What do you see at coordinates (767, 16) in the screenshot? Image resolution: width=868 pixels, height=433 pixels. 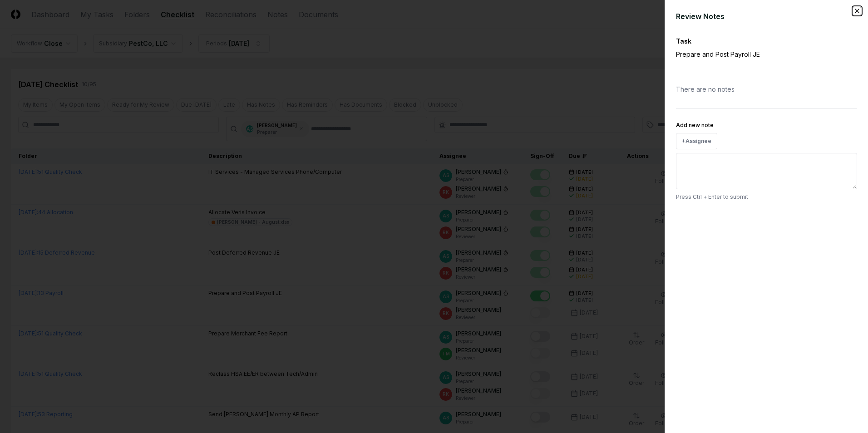 I see `div: Review Notes` at bounding box center [767, 16].